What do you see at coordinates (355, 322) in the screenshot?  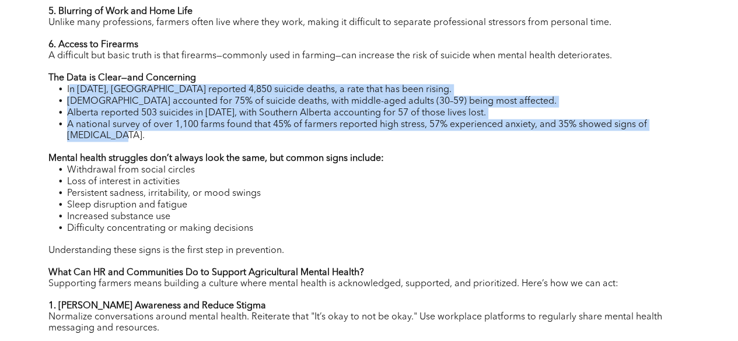 I see `span: Normalize conversations around mental health. Reiterate that "It’s okay to not be okay." Use work...` at bounding box center [355, 322].